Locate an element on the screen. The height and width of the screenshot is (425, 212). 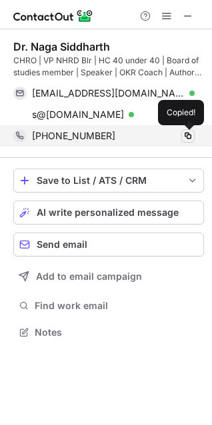
button: Notes is located at coordinates (109, 333).